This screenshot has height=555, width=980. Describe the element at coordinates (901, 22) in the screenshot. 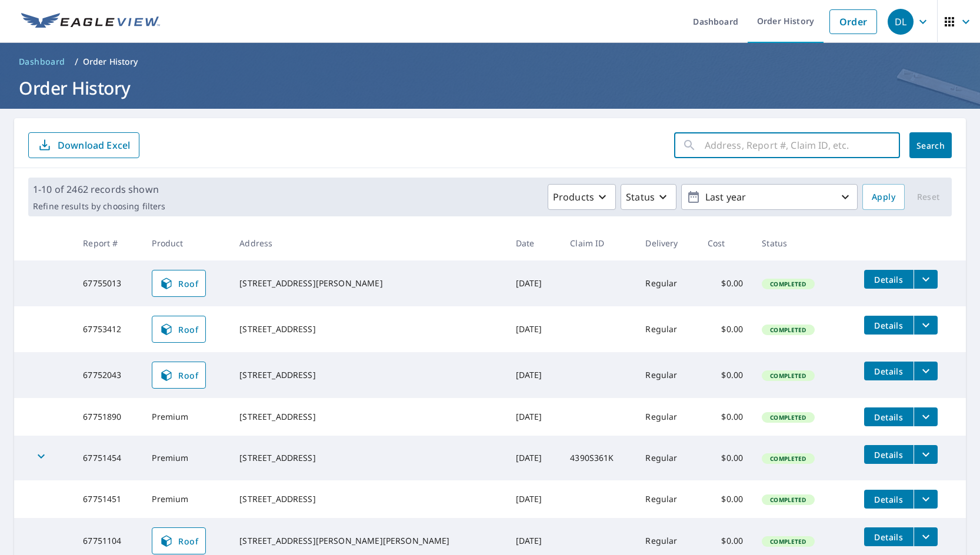

I see `div: DL` at that location.